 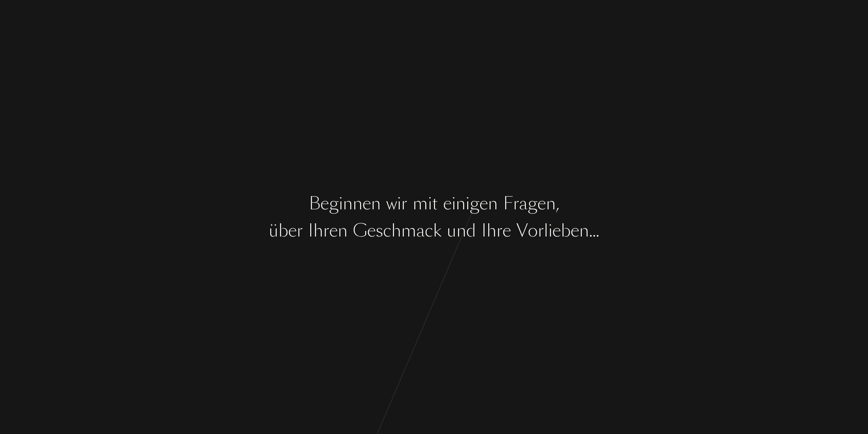 I want to click on div: w, so click(x=392, y=203).